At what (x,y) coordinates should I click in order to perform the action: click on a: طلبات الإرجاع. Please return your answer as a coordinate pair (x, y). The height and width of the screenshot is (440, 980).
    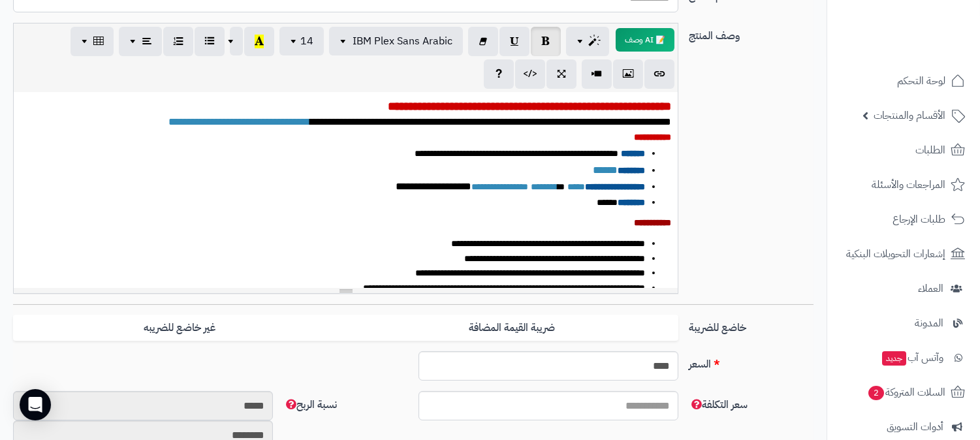
    Looking at the image, I should click on (904, 219).